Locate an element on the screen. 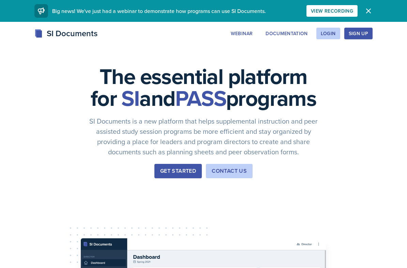  button: Sign Up is located at coordinates (358, 33).